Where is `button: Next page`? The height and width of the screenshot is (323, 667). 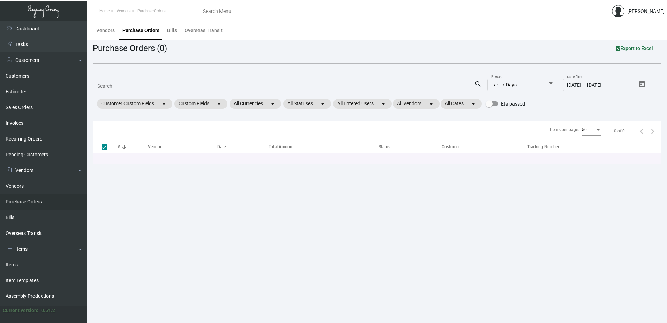
button: Next page is located at coordinates (653, 131).